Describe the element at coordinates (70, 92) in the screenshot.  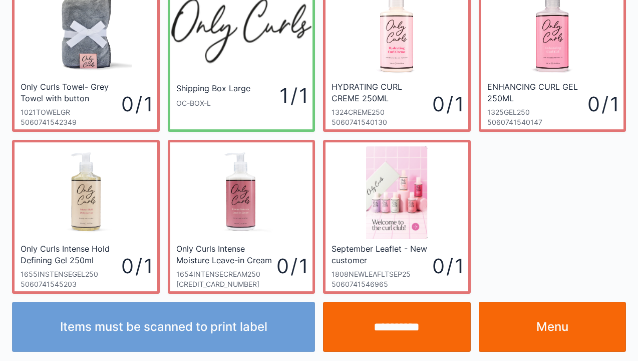
I see `div: Only Curls Towel- Grey Towel with button fastening` at that location.